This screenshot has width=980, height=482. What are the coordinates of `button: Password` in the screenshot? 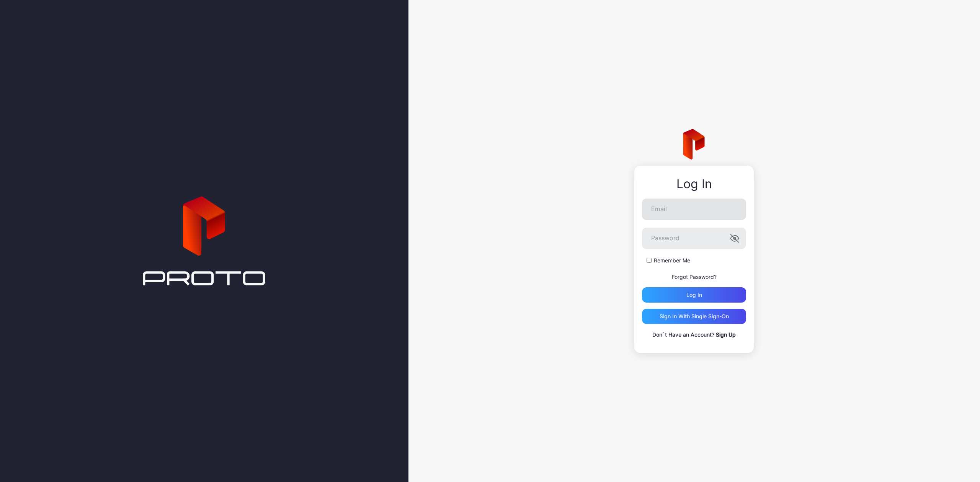 It's located at (735, 239).